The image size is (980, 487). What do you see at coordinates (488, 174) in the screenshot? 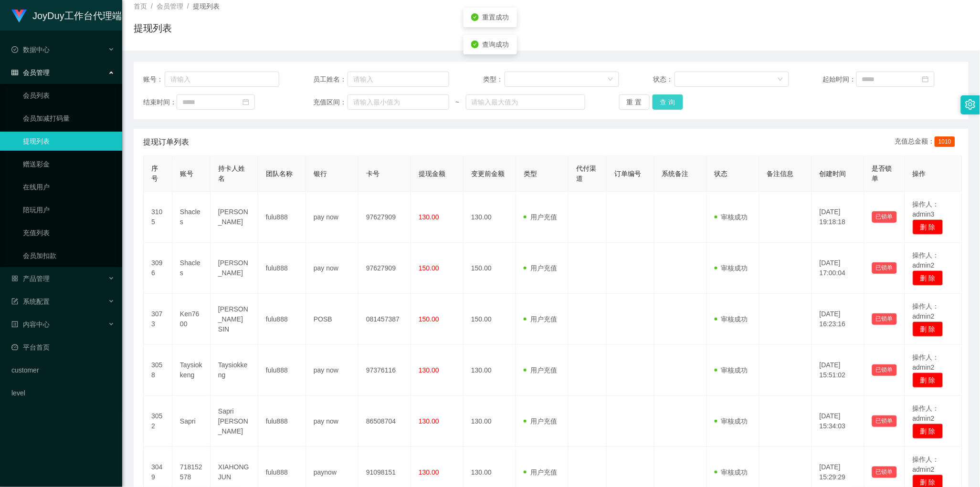
I see `span: 变更前金额` at bounding box center [488, 174].